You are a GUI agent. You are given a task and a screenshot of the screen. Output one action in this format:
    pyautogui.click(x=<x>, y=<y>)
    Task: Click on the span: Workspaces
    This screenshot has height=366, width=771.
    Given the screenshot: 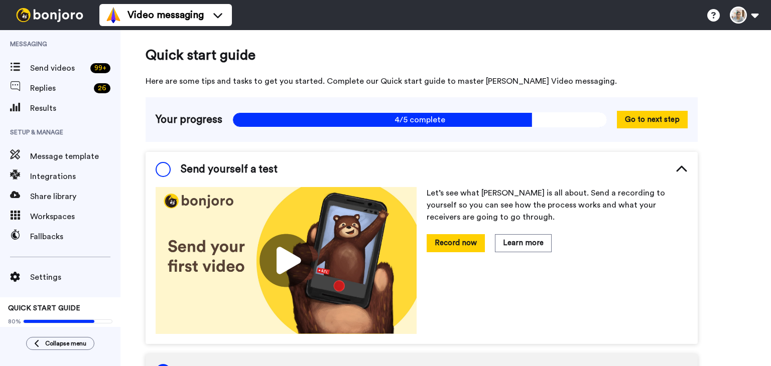 What is the action you would take?
    pyautogui.click(x=75, y=217)
    